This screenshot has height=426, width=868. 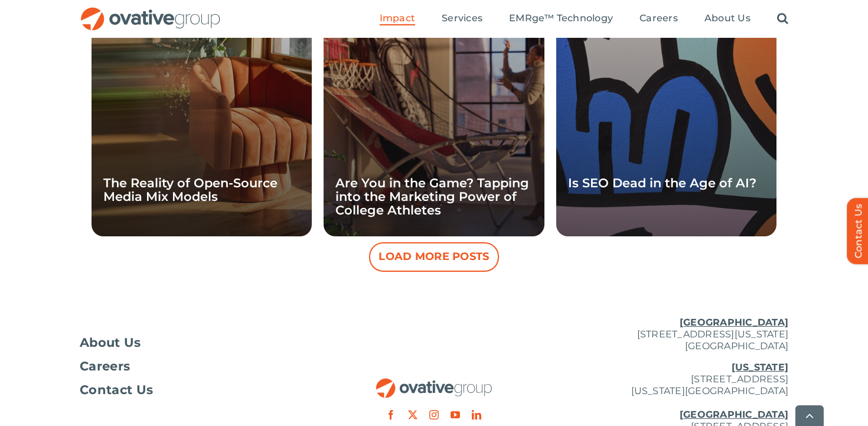 I want to click on a: Services, so click(x=462, y=19).